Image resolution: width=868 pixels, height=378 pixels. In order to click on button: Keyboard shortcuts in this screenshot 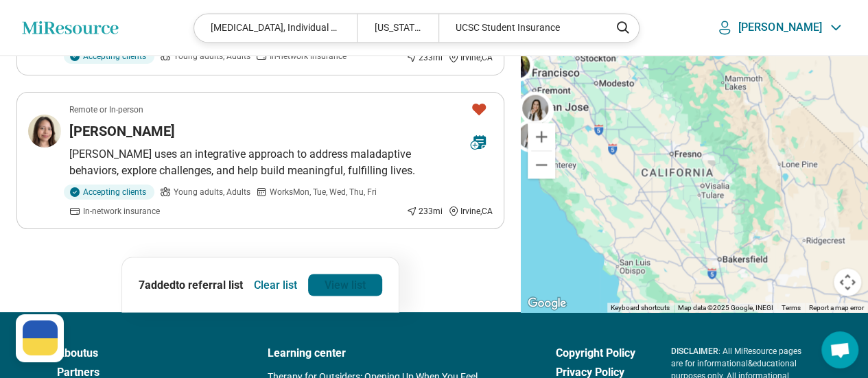, I will do `click(640, 307)`.